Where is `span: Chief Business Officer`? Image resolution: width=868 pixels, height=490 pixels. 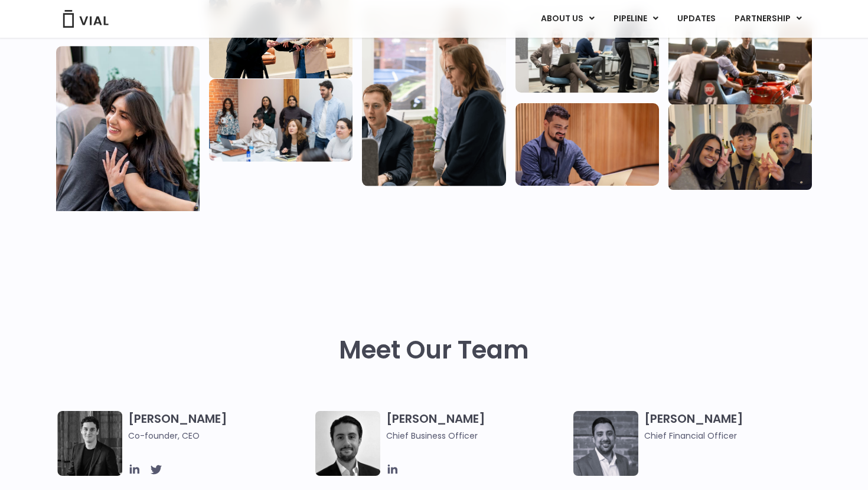
span: Chief Business Officer is located at coordinates (476, 436).